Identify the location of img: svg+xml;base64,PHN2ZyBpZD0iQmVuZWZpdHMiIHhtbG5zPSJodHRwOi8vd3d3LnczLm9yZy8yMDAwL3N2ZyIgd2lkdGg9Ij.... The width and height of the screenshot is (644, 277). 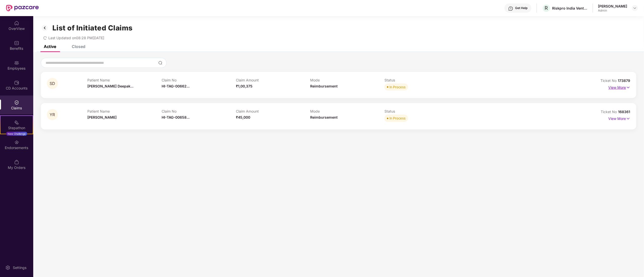
(17, 43).